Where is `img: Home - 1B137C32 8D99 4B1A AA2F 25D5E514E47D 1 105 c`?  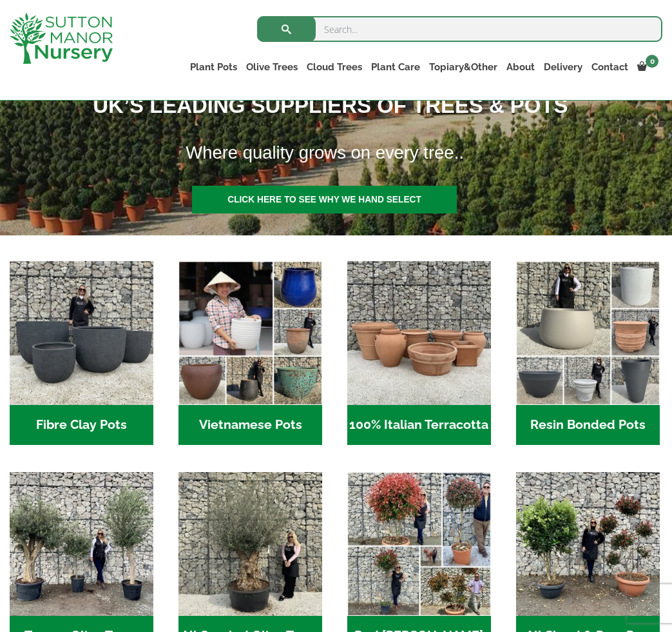
img: Home - 1B137C32 8D99 4B1A AA2F 25D5E514E47D 1 105 c is located at coordinates (419, 332).